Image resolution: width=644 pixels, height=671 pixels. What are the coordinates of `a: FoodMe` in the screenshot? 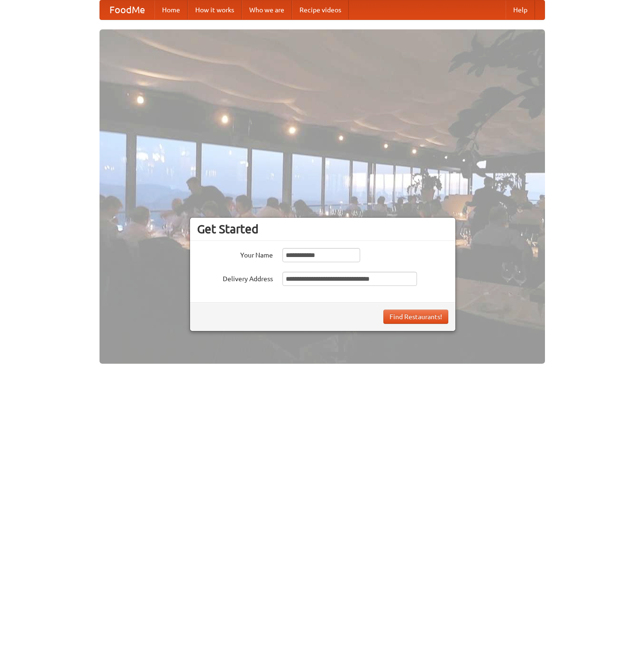 It's located at (127, 10).